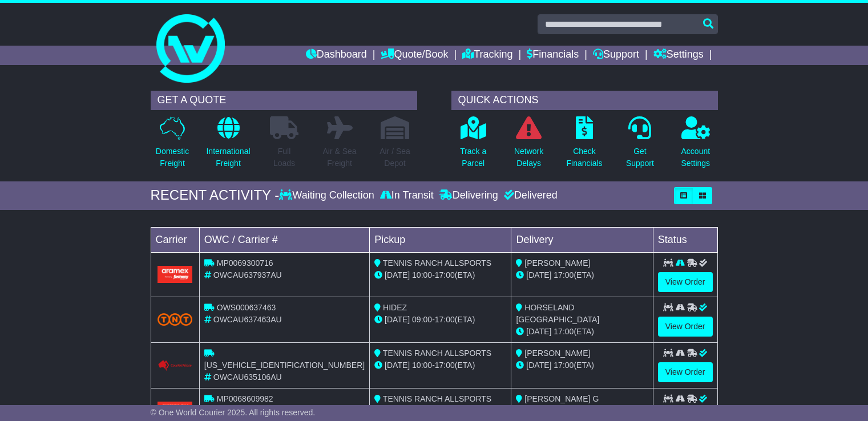 The width and height of the screenshot is (868, 421). I want to click on a: InternationalFreight, so click(228, 145).